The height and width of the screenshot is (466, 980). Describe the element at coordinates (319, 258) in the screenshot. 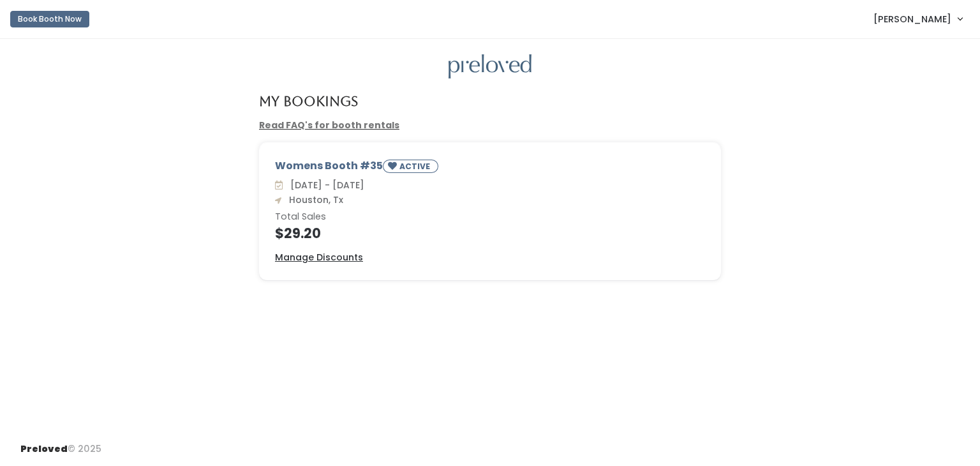

I see `a: Manage Discounts` at that location.